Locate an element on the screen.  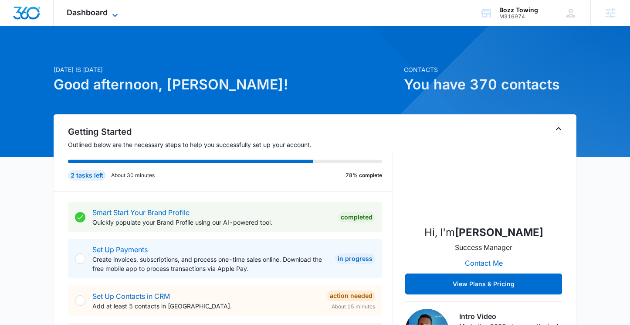
p: About 30 minutes is located at coordinates (133, 175).